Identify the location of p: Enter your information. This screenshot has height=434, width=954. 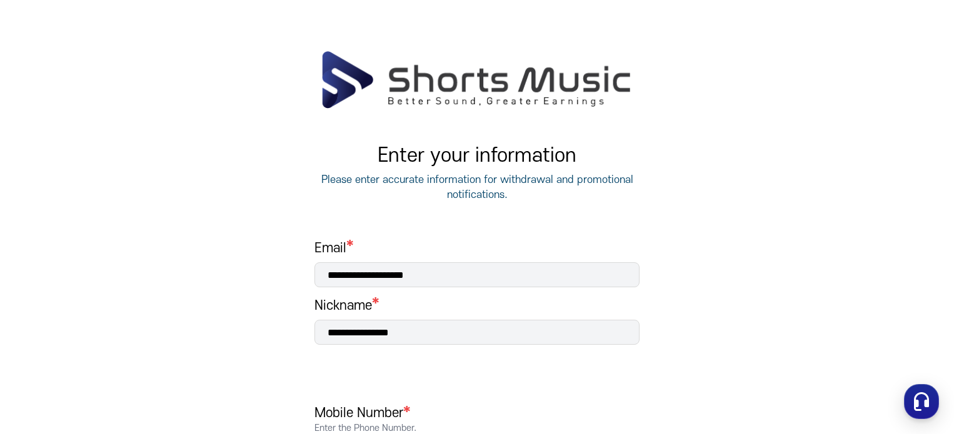
(477, 156).